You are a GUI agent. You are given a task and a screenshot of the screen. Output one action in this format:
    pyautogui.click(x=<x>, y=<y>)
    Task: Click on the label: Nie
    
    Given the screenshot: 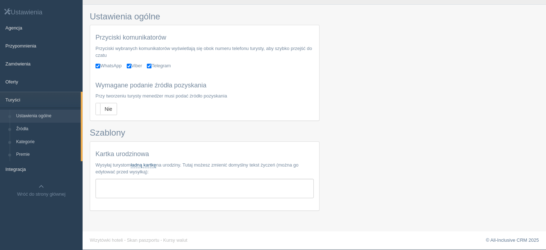 What is the action you would take?
    pyautogui.click(x=106, y=109)
    